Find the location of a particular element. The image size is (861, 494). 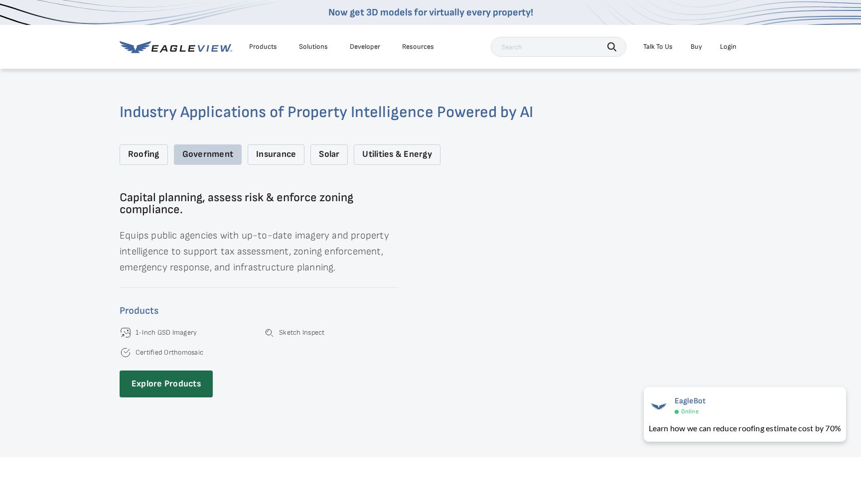

img: EagleBot is located at coordinates (658, 406).